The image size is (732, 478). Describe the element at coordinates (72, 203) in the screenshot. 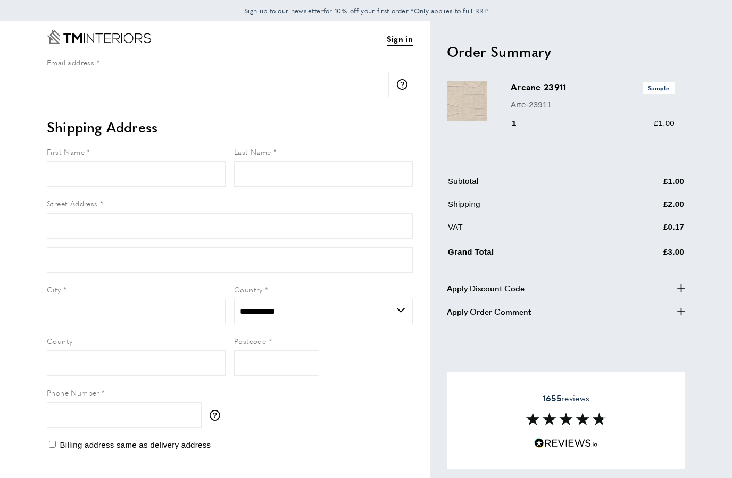

I see `span: Street Address` at that location.